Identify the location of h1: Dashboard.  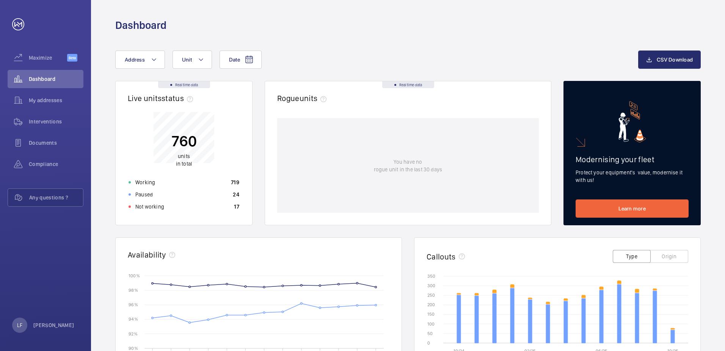
(141, 25).